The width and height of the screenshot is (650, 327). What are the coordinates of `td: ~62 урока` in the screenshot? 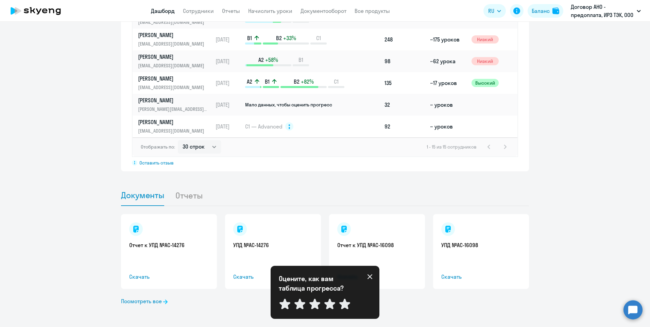 It's located at (447, 61).